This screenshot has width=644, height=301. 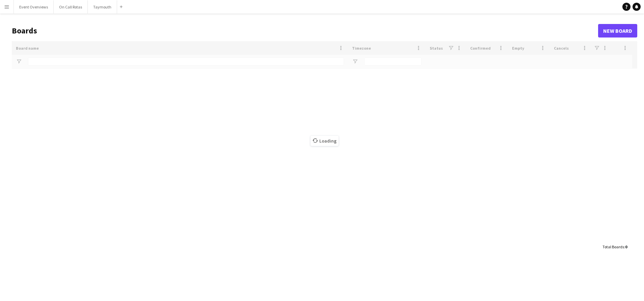 What do you see at coordinates (34, 7) in the screenshot?
I see `button: Event Overviews` at bounding box center [34, 7].